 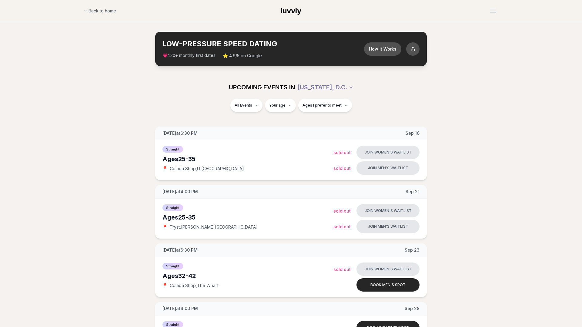 What do you see at coordinates (194, 286) in the screenshot?
I see `span: Colada Shop , The Wharf` at bounding box center [194, 286].